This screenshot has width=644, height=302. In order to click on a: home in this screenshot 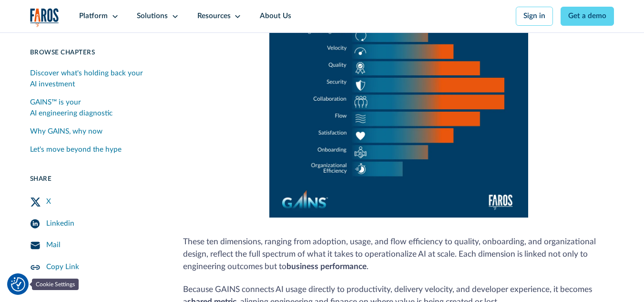, I will do `click(44, 18)`.